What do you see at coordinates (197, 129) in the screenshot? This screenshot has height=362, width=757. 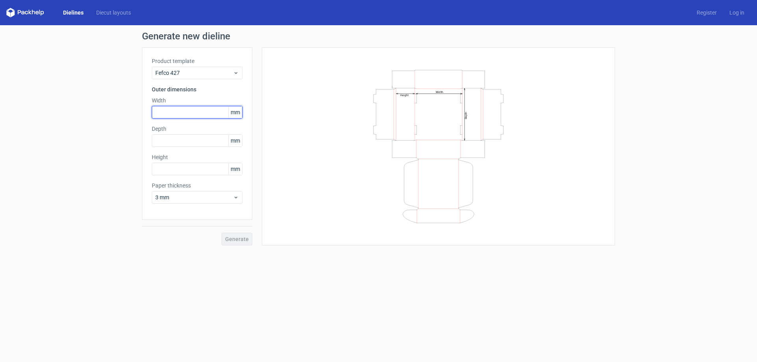 I see `label: Depth` at bounding box center [197, 129].